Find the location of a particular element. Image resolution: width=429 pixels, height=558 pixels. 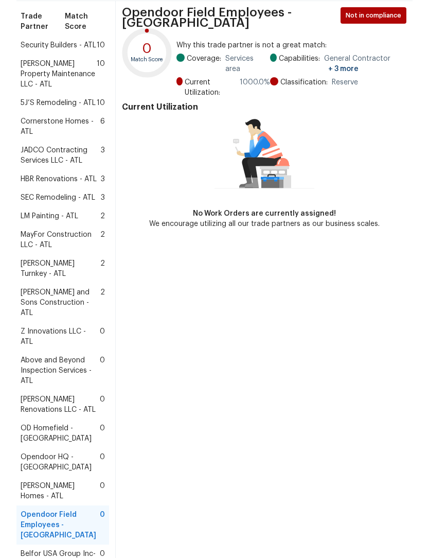

span: 5J’S Remodeling - ATL is located at coordinates (58, 103).